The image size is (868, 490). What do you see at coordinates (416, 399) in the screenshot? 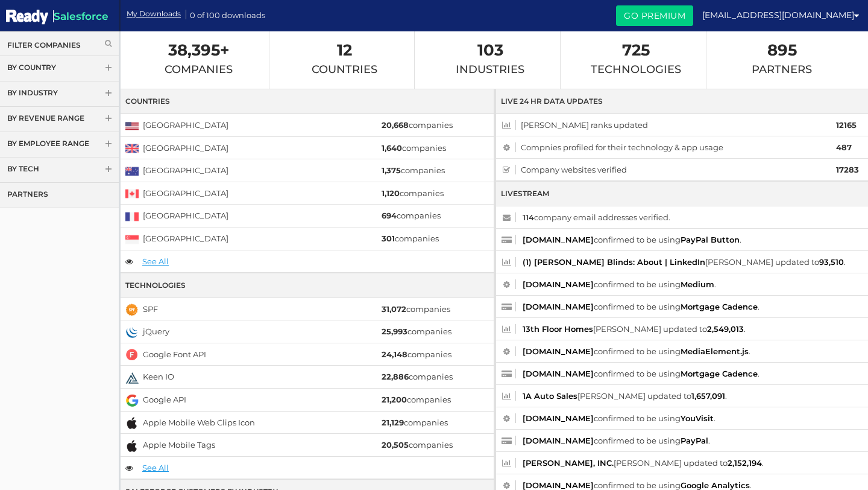
I see `a: 21,200companies` at bounding box center [416, 399].